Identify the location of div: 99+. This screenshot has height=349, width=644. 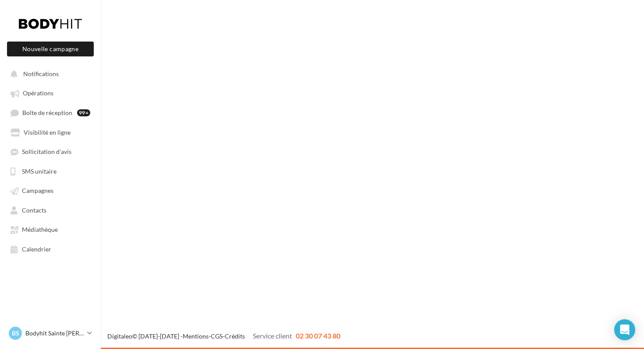
(84, 113).